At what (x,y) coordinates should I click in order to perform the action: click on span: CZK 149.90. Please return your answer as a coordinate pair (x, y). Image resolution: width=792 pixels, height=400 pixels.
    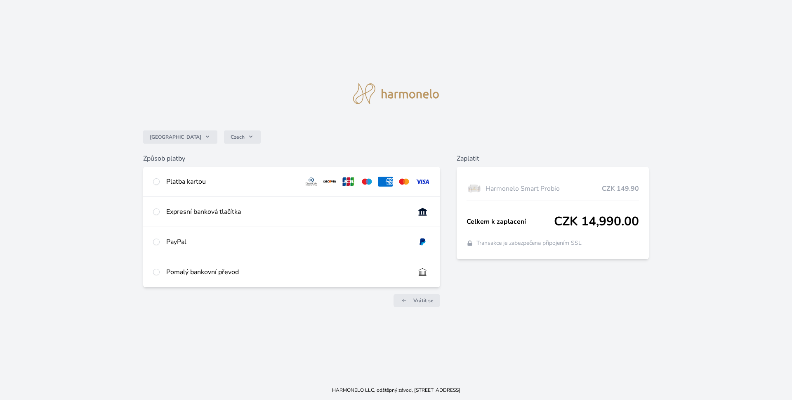
    Looking at the image, I should click on (620, 188).